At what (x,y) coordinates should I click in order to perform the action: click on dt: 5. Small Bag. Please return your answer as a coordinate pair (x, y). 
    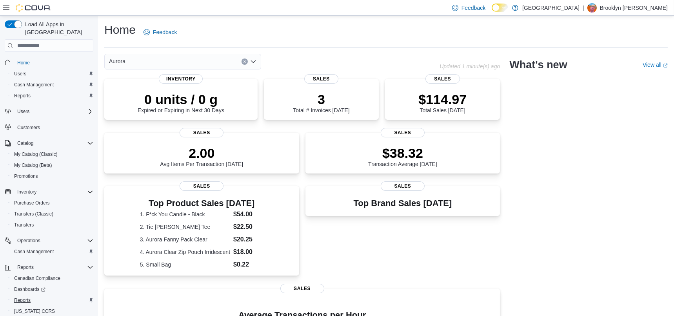
    Looking at the image, I should click on (185, 264).